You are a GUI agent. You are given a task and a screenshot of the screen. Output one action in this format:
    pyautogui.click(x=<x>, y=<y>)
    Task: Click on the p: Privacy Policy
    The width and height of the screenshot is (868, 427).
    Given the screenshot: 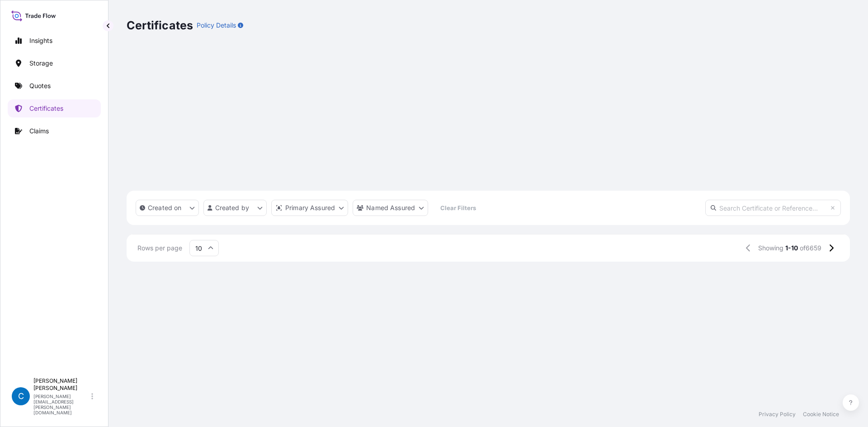 What is the action you would take?
    pyautogui.click(x=778, y=415)
    